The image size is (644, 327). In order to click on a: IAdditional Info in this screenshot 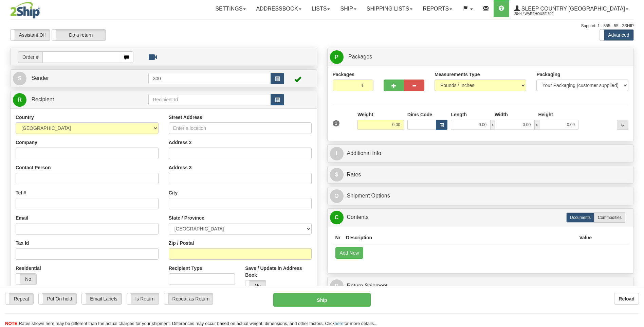, I will do `click(480, 153)`.